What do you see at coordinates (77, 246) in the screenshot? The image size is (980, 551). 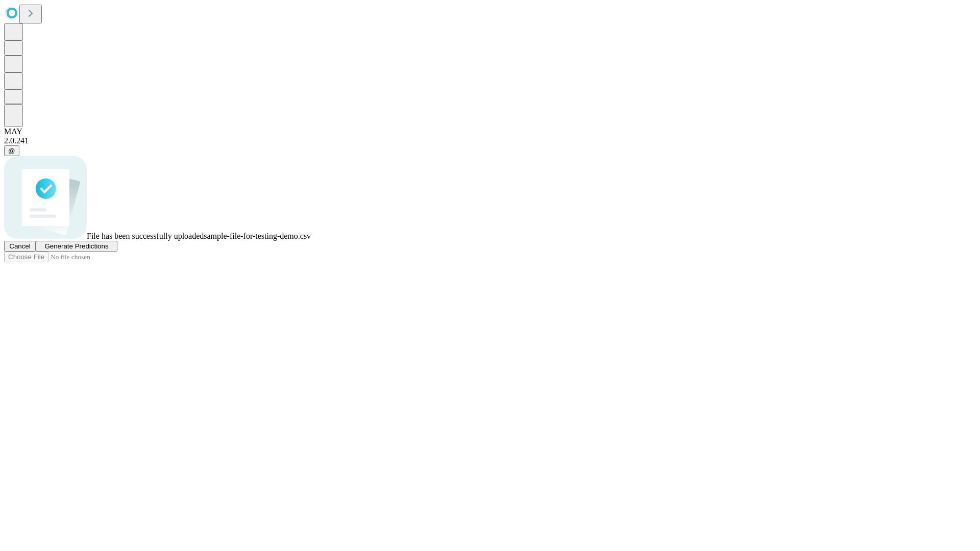 I see `button: Generate Predictions` at bounding box center [77, 246].